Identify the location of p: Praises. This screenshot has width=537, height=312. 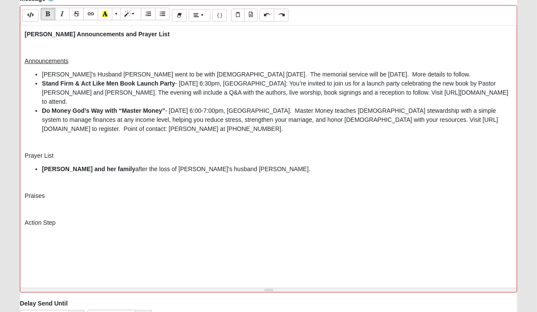
(268, 196).